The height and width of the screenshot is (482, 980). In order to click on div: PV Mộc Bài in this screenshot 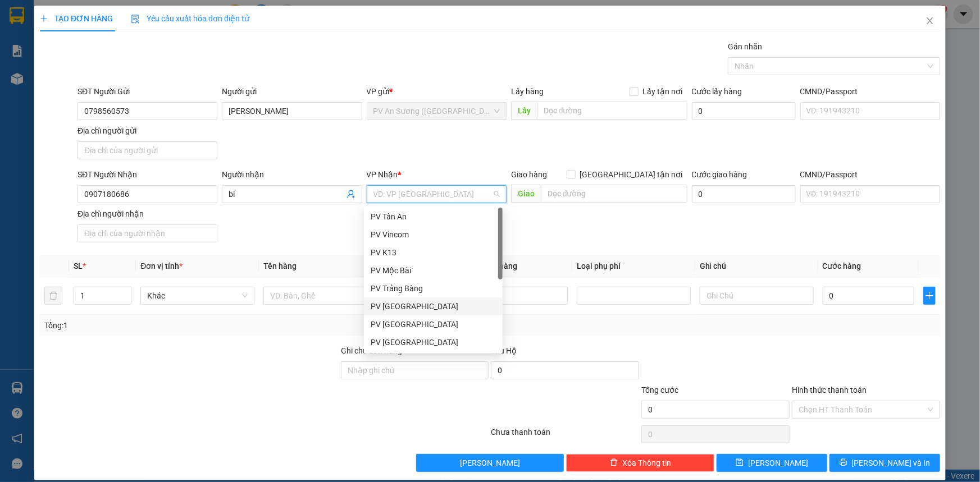, I will do `click(433, 270)`.